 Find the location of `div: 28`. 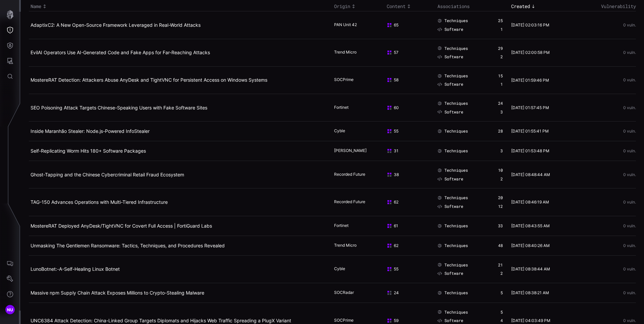

div: 28 is located at coordinates (501, 131).